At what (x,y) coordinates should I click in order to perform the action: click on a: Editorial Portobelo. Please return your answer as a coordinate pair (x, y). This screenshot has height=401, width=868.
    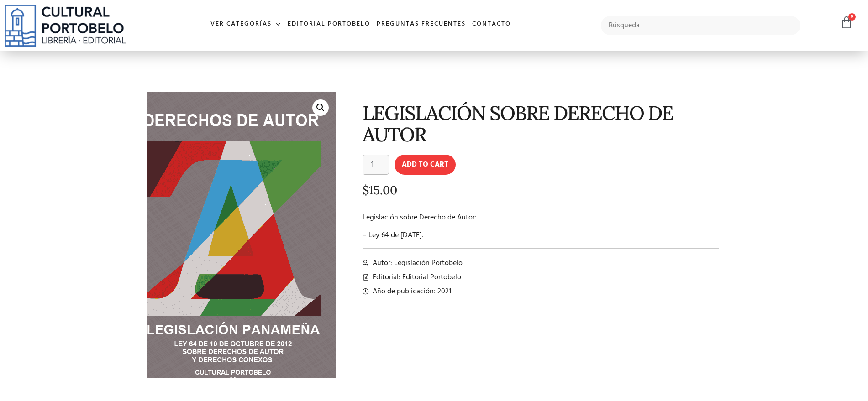
    Looking at the image, I should click on (328, 24).